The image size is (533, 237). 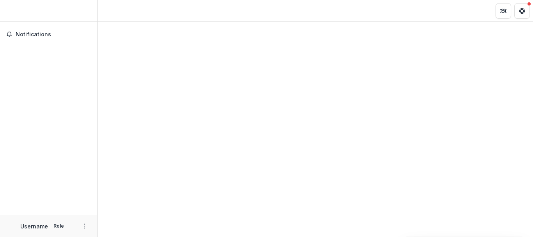 I want to click on button: Partners, so click(x=504, y=11).